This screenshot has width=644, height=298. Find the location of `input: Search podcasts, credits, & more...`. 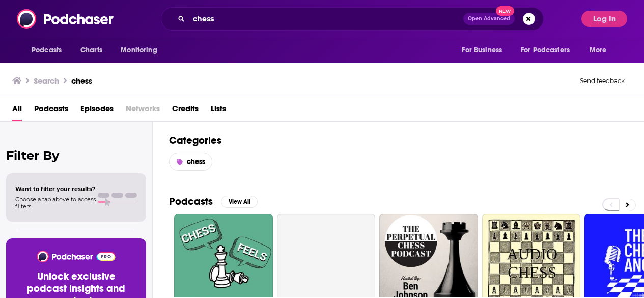

input: Search podcasts, credits, & more... is located at coordinates (326, 19).